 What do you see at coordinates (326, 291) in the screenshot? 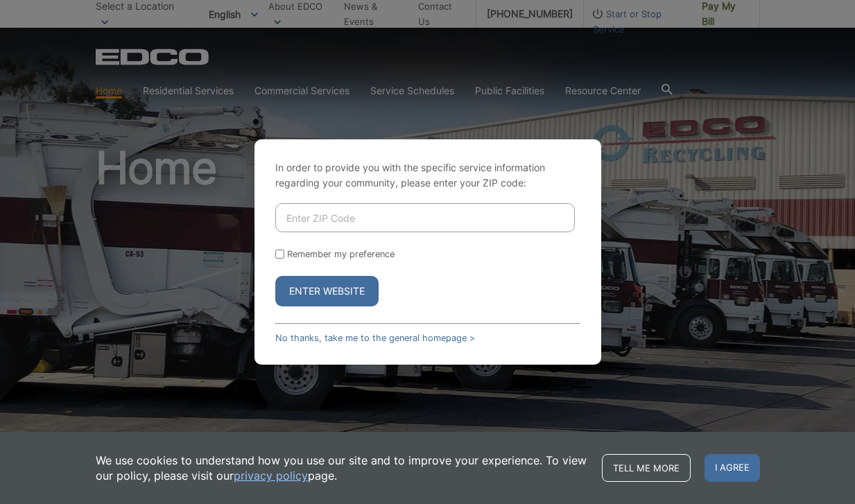
I see `button: Enter Website` at bounding box center [326, 291].